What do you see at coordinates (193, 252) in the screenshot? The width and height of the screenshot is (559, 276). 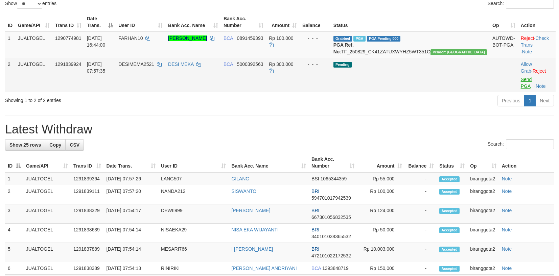 I see `td: MESARI766` at bounding box center [193, 252].